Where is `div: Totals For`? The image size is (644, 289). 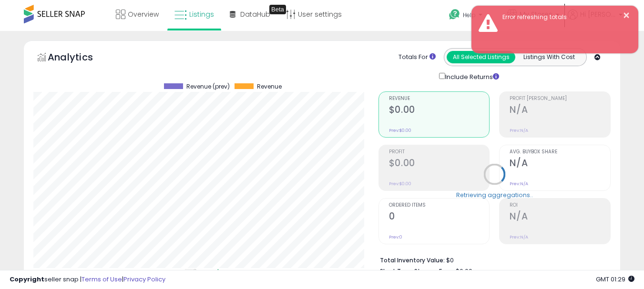 div: Totals For is located at coordinates (417, 57).